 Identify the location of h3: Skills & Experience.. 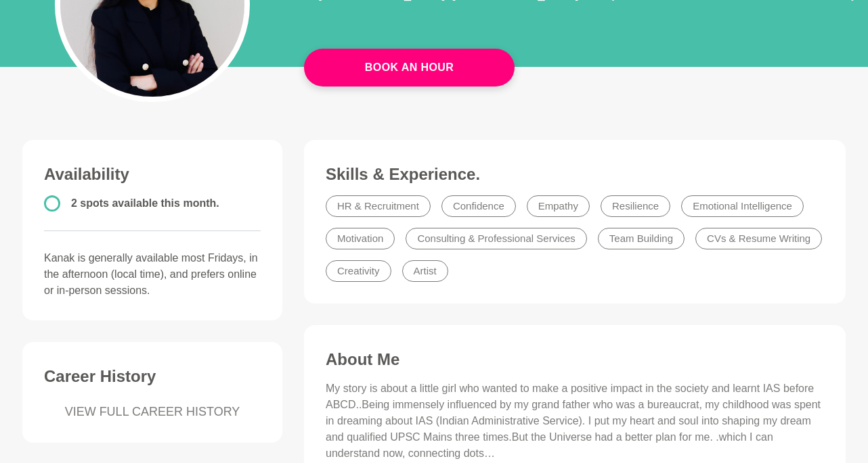
(575, 175).